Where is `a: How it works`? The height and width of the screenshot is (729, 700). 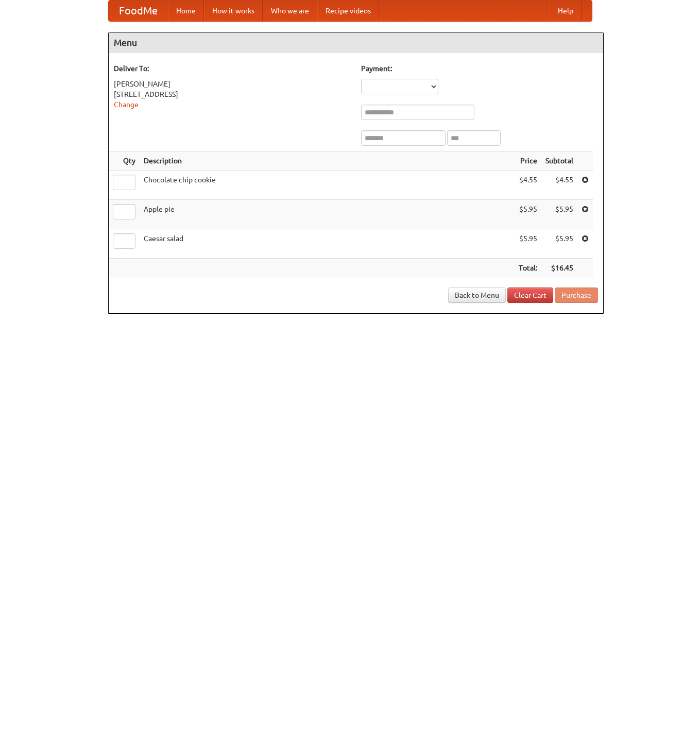 a: How it works is located at coordinates (233, 10).